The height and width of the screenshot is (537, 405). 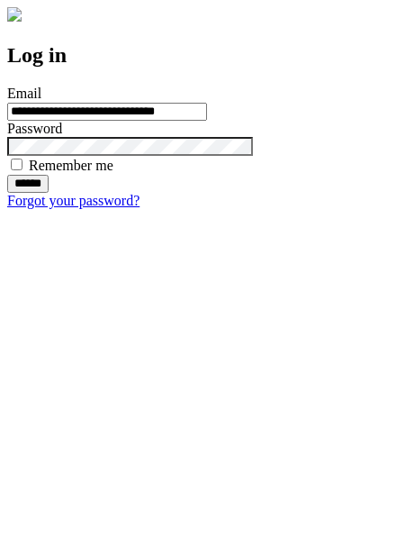 What do you see at coordinates (71, 165) in the screenshot?
I see `label: Remember me` at bounding box center [71, 165].